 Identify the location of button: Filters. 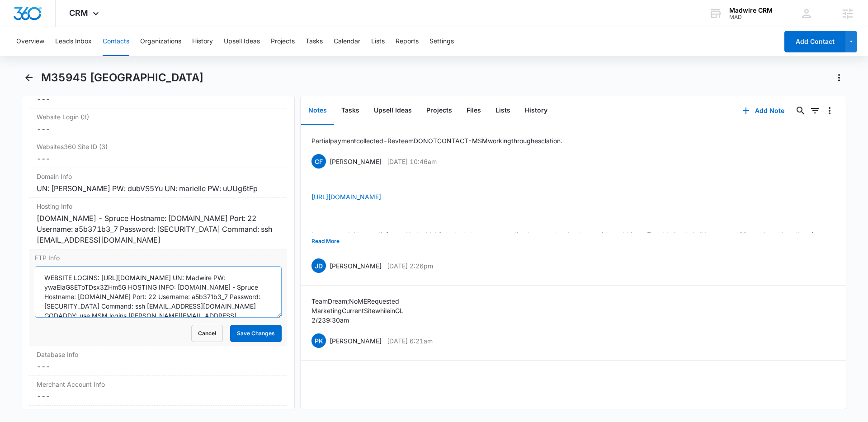
(815, 111).